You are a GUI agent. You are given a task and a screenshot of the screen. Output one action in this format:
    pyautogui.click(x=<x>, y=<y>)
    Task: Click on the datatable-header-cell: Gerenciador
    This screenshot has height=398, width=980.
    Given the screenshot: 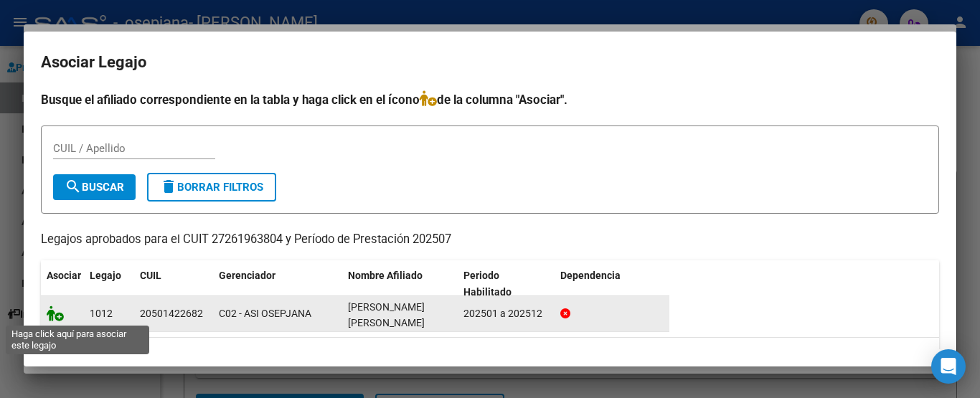 What is the action you would take?
    pyautogui.click(x=278, y=284)
    